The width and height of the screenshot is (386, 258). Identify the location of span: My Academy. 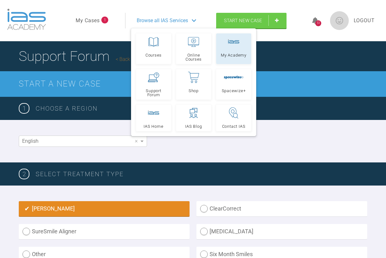
(234, 55).